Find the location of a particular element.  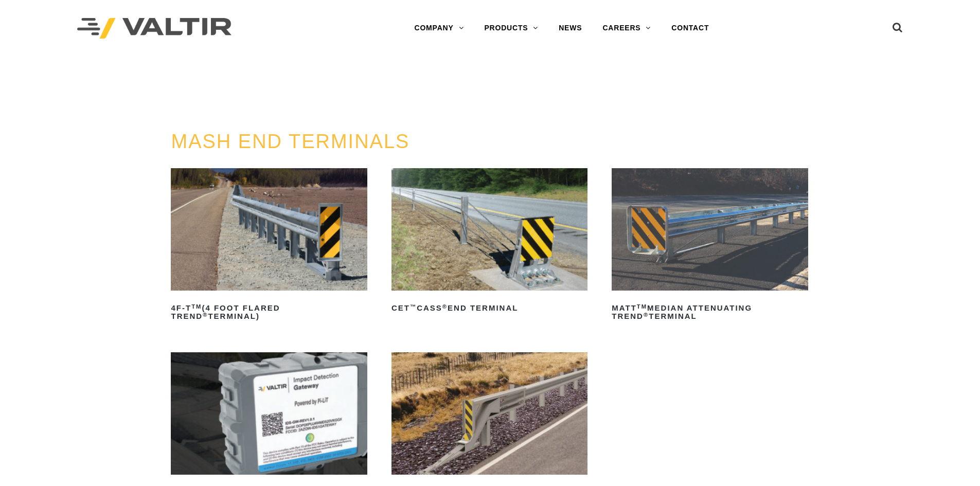

a: MASH END TERMINALS is located at coordinates (290, 142).